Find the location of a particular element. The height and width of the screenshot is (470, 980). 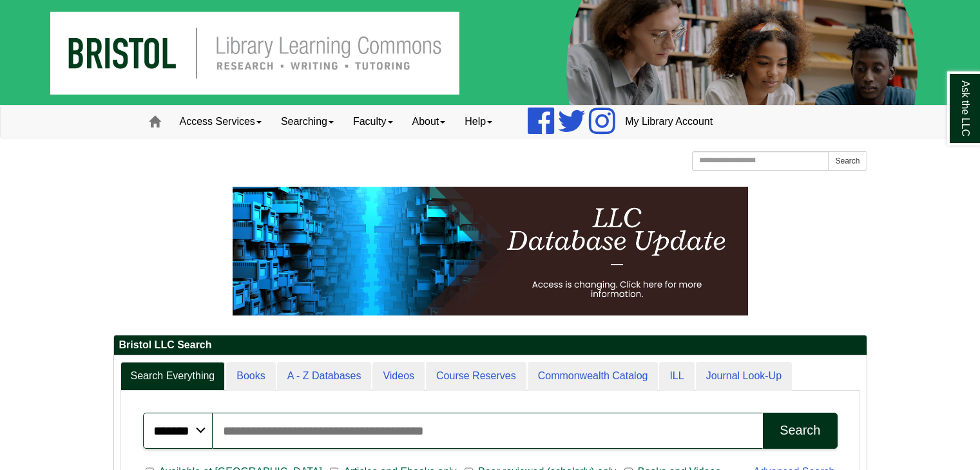

a: Faculty is located at coordinates (373, 122).